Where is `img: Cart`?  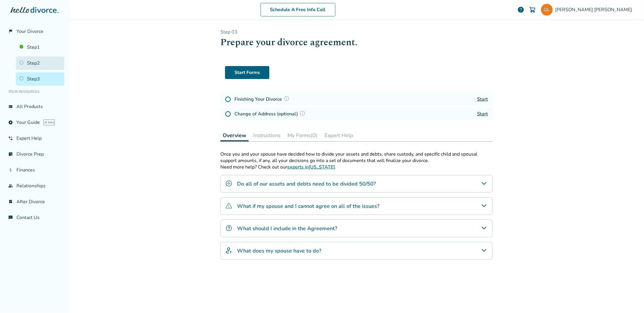 img: Cart is located at coordinates (533, 10).